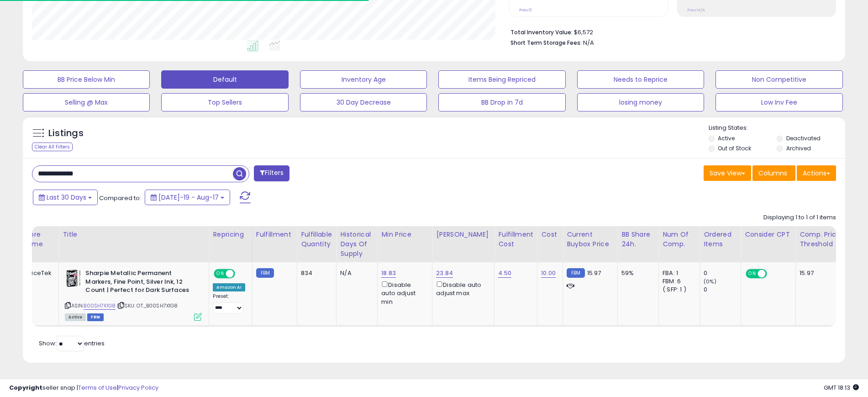 The height and width of the screenshot is (397, 868). What do you see at coordinates (678, 282) in the screenshot?
I see `div: FBM: 6` at bounding box center [678, 282].